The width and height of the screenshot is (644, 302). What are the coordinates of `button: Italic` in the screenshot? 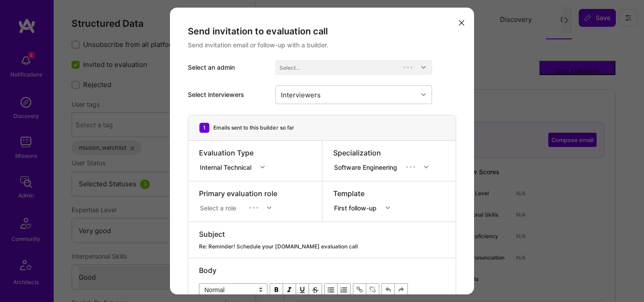 It's located at (289, 290).